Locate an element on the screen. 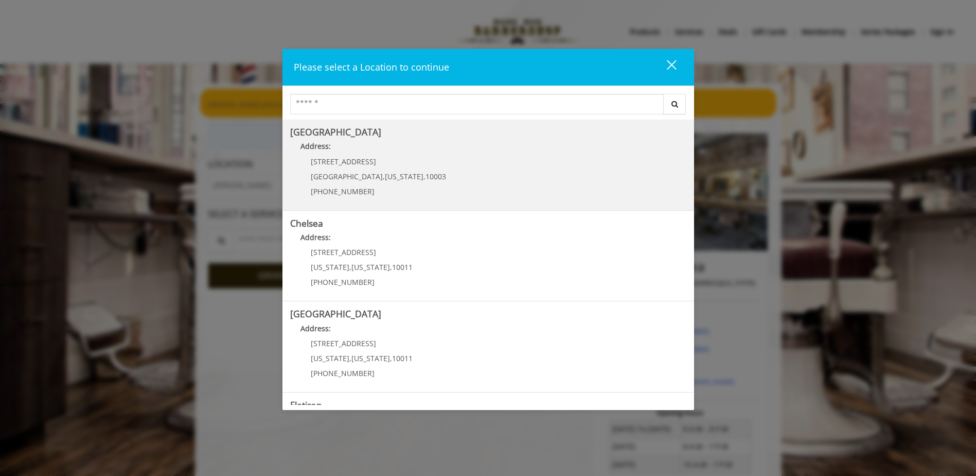  b: Flatiron is located at coordinates (306, 404).